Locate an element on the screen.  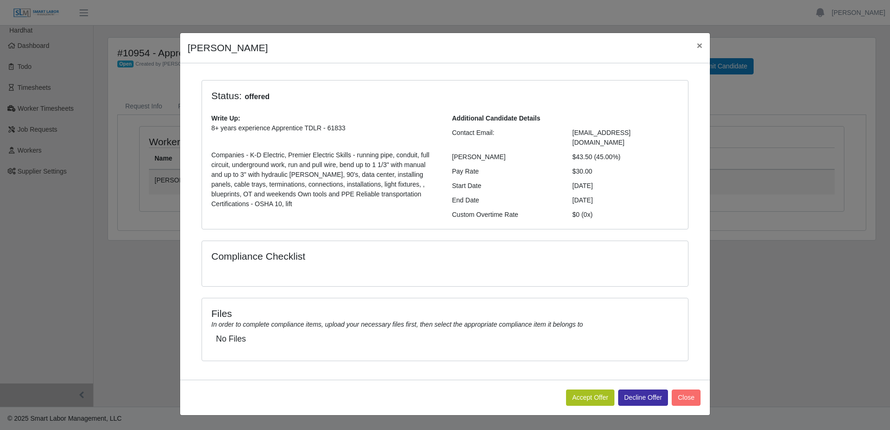
div: Pay Rate is located at coordinates (505, 171).